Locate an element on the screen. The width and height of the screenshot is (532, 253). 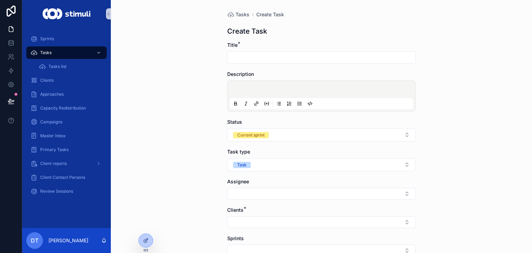
a: Primary Tasks is located at coordinates (66, 150).